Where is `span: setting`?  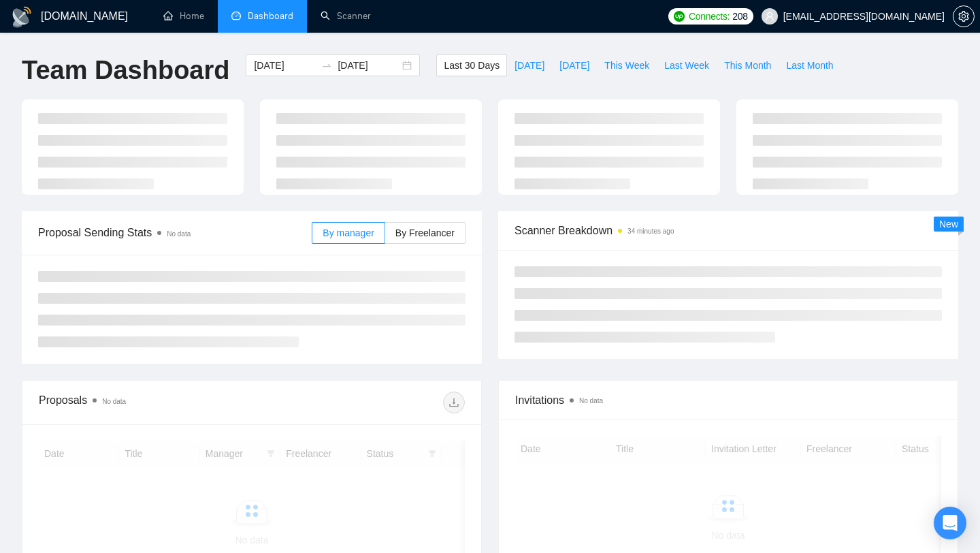
span: setting is located at coordinates (964, 17).